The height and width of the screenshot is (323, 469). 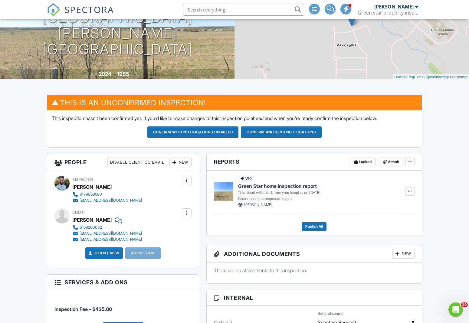 What do you see at coordinates (89, 9) in the screenshot?
I see `span: SPECTORA` at bounding box center [89, 9].